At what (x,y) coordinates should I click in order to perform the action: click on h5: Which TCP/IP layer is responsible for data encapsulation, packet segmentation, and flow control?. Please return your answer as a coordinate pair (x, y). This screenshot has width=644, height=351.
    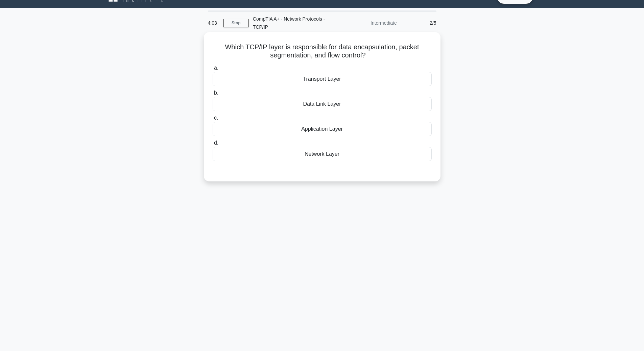
    Looking at the image, I should click on (322, 51).